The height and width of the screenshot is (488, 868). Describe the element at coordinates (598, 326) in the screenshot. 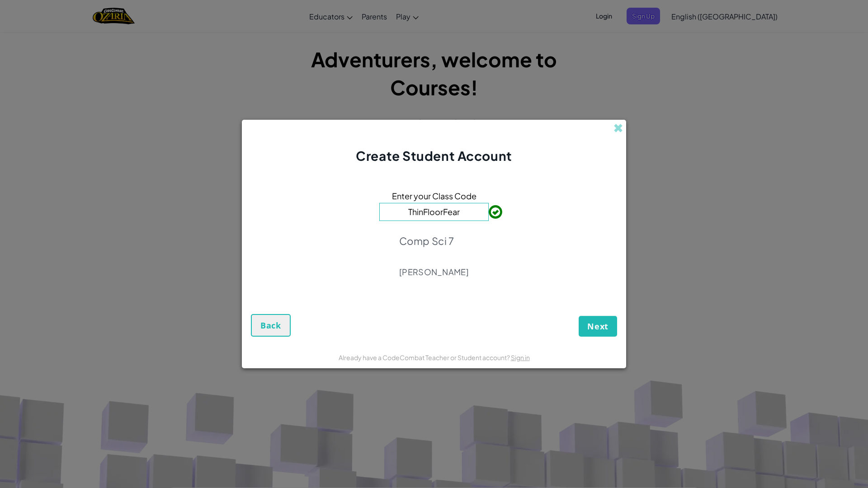

I see `button: Next` at that location.